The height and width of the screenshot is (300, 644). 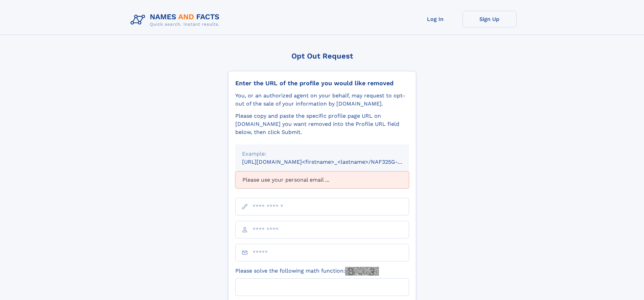 I want to click on a: Log In, so click(x=436, y=19).